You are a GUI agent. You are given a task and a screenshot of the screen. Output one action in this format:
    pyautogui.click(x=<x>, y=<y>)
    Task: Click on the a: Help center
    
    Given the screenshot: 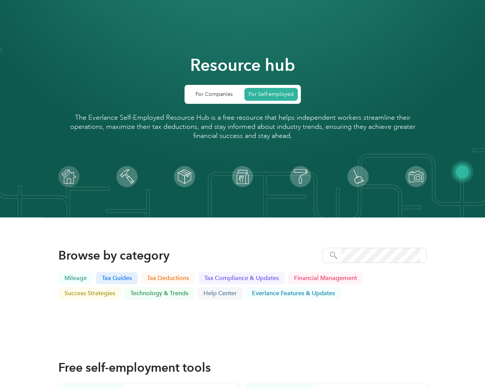 What is the action you would take?
    pyautogui.click(x=220, y=293)
    